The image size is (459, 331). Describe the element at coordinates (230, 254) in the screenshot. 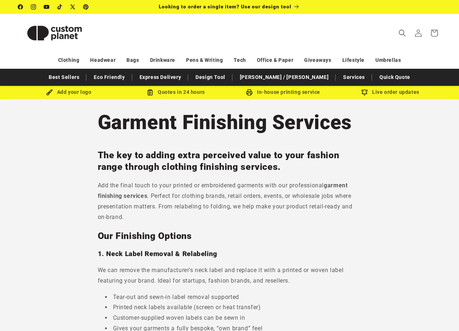

I see `h3: 1. Neck Label Removal & Relabeling` at that location.